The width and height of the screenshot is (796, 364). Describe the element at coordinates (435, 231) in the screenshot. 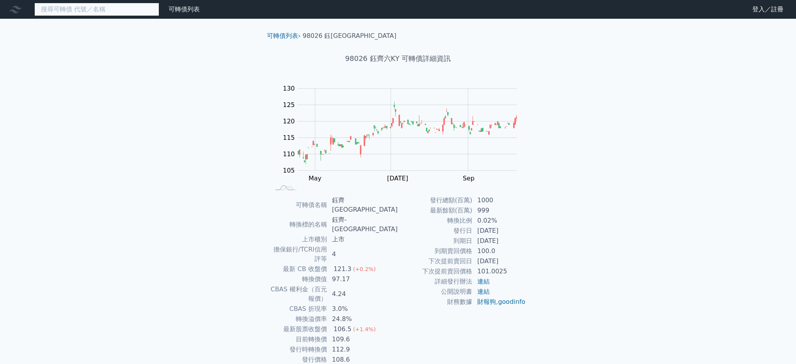

I see `td: 發行日` at that location.